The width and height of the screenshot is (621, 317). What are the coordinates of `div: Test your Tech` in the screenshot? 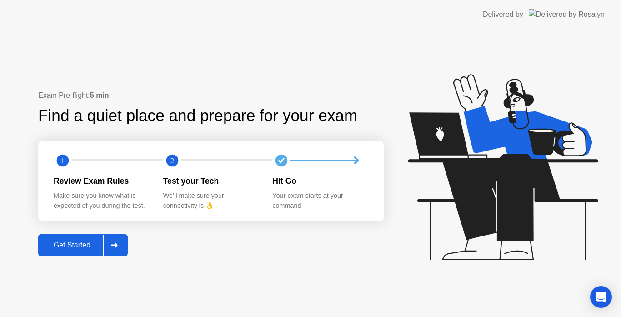 It's located at (211, 181).